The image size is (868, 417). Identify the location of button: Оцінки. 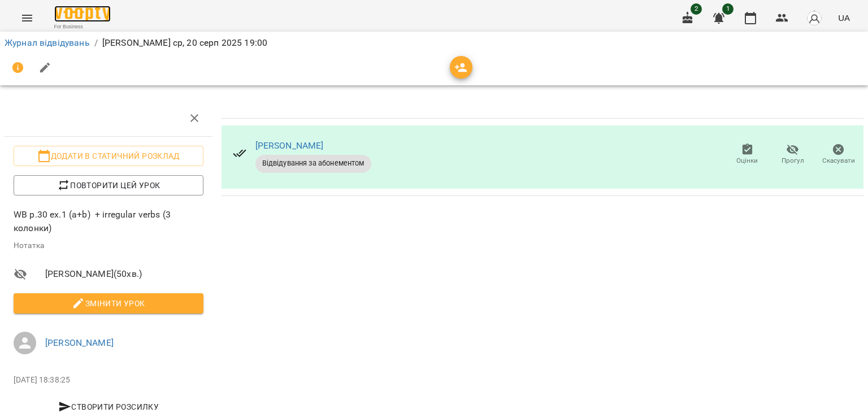
(747, 155).